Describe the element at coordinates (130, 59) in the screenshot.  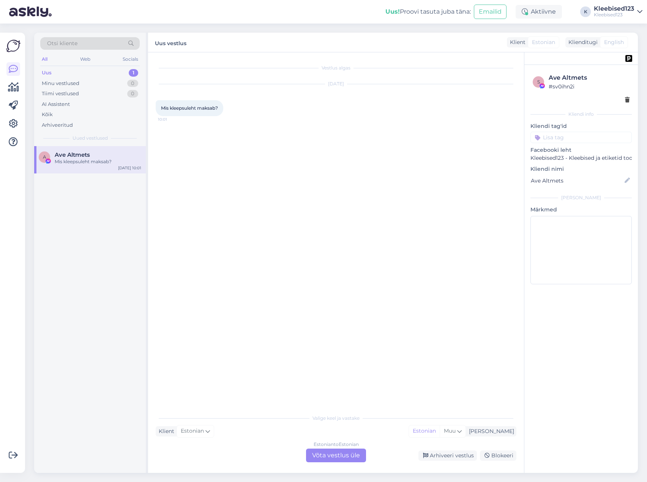
I see `div: Socials` at that location.